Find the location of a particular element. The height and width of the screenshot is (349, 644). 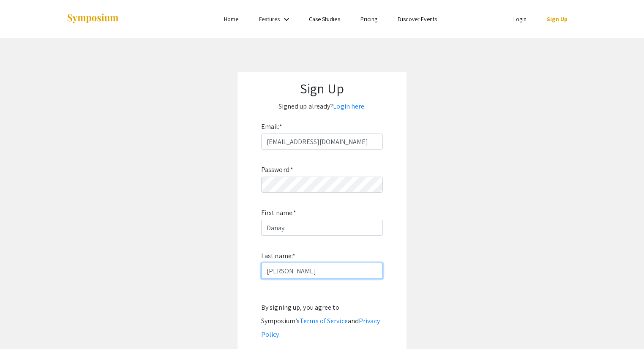

label: Last name: is located at coordinates (278, 256).